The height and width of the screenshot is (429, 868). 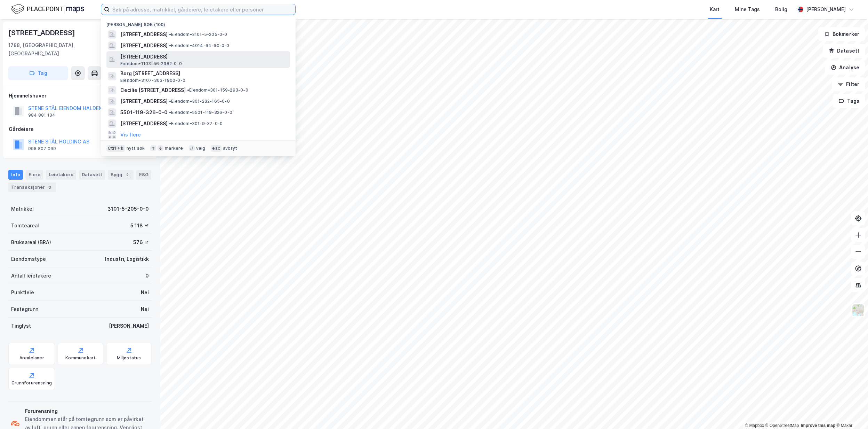 What do you see at coordinates (23, 292) in the screenshot?
I see `div: Punktleie` at bounding box center [23, 292].